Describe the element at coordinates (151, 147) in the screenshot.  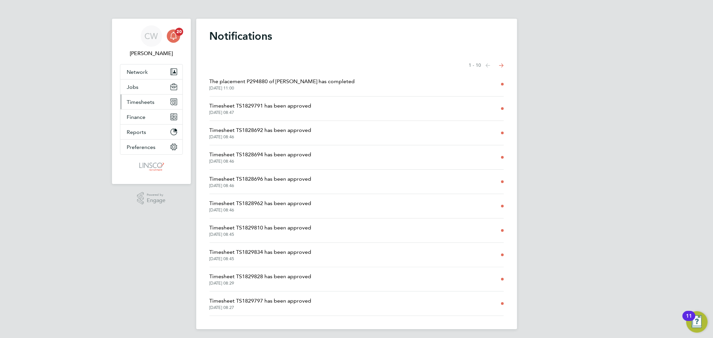
I see `button: Preferences` at that location.